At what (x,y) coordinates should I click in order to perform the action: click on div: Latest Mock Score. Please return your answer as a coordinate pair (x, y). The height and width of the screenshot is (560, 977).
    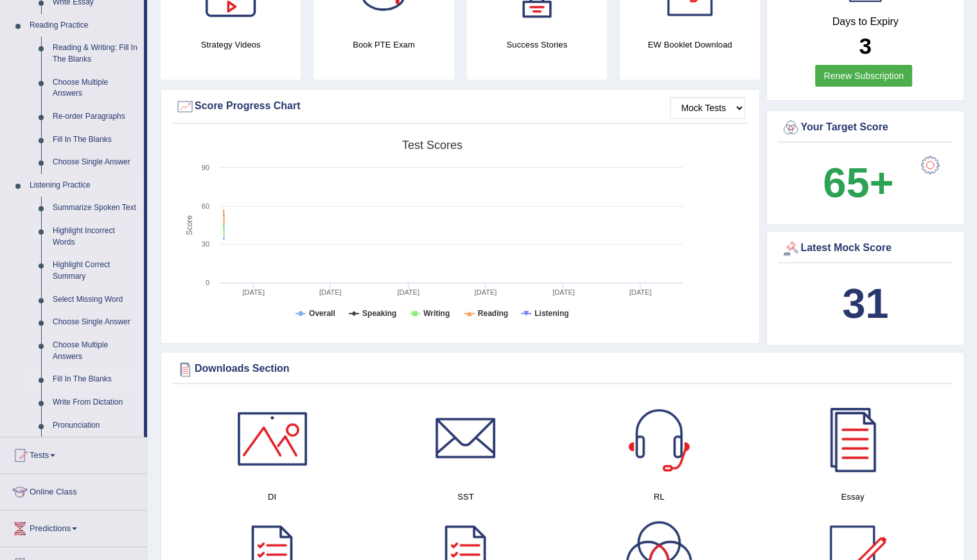
    Looking at the image, I should click on (866, 248).